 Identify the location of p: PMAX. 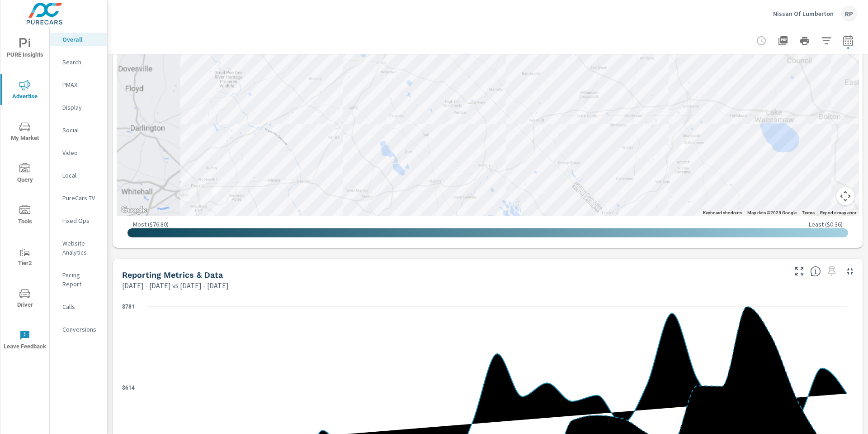
(81, 84).